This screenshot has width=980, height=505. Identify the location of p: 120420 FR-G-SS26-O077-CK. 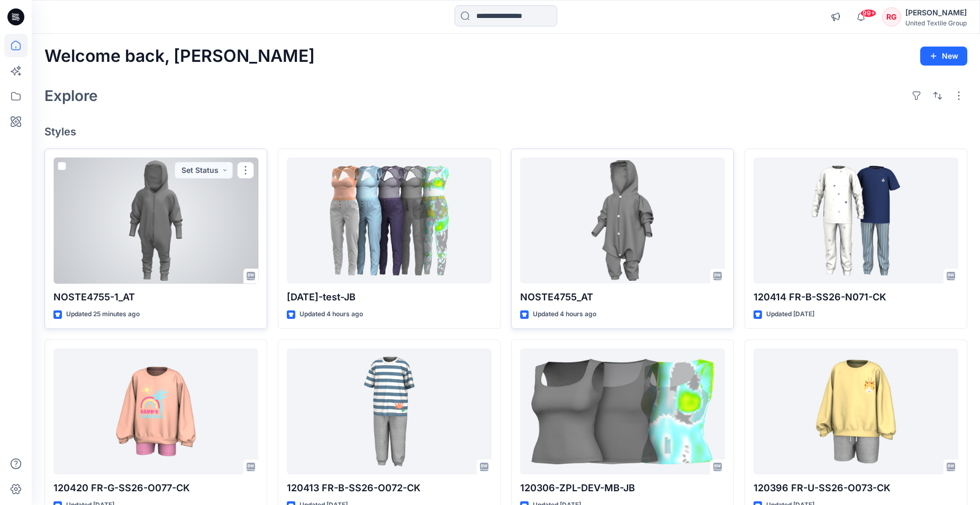
(156, 488).